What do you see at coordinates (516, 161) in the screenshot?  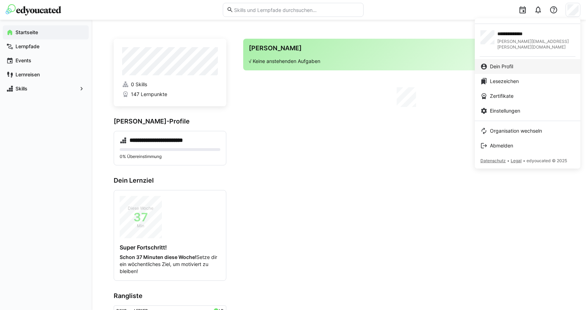 I see `span: Legal` at bounding box center [516, 161].